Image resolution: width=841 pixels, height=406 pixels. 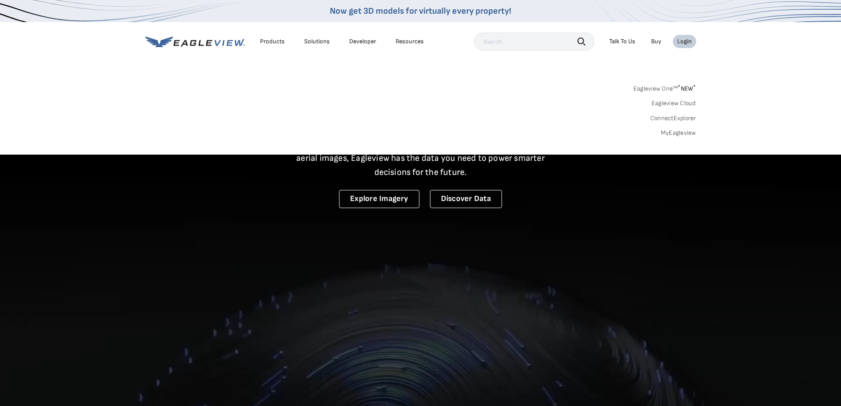 I want to click on a: Developer, so click(x=363, y=42).